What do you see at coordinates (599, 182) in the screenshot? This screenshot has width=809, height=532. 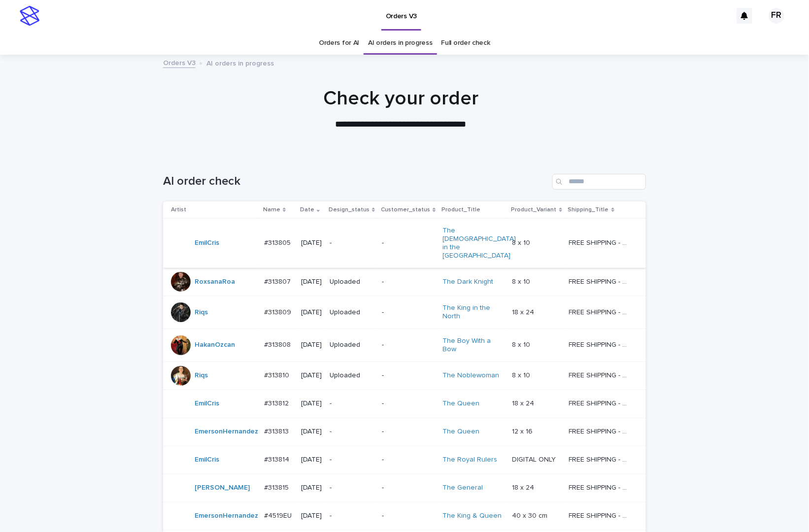 I see `div: Search` at bounding box center [599, 182].